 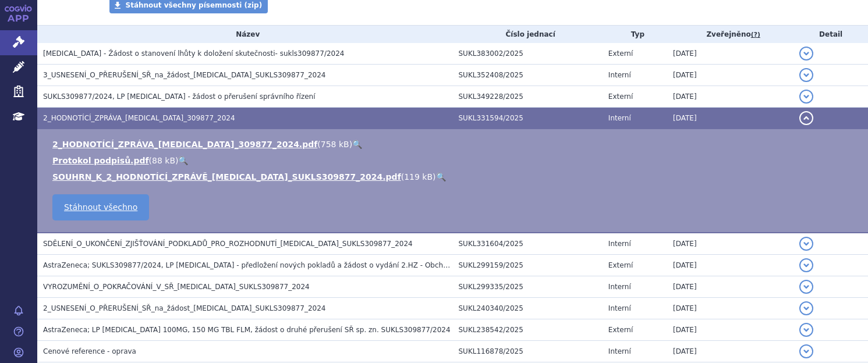 What do you see at coordinates (194, 5) in the screenshot?
I see `span: Stáhnout všechny písemnosti (zip)` at bounding box center [194, 5].